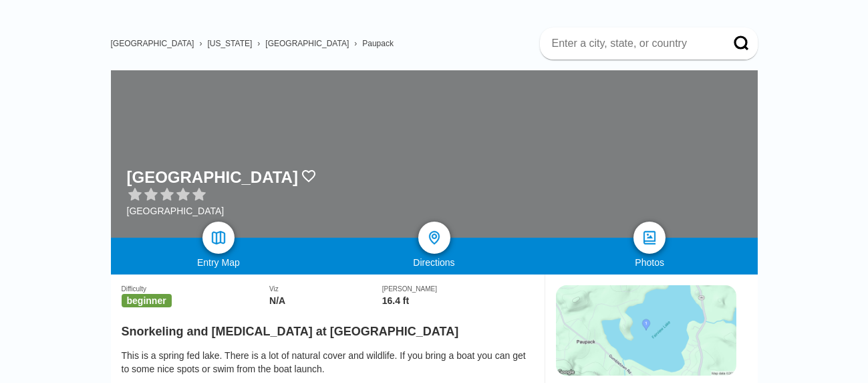 Image resolution: width=868 pixels, height=383 pixels. What do you see at coordinates (219, 237) in the screenshot?
I see `a: map` at bounding box center [219, 237].